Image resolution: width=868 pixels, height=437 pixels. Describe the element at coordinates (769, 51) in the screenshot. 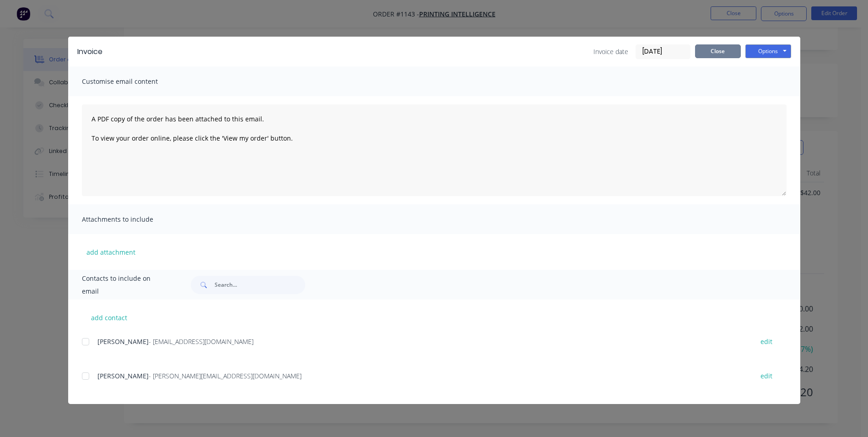

I see `button: Options` at that location.